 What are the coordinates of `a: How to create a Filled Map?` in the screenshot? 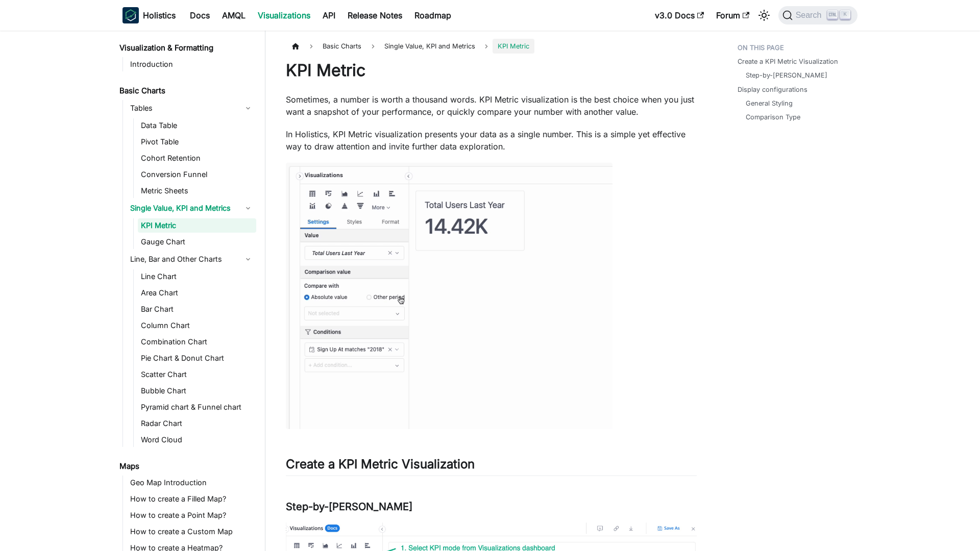 It's located at (191, 499).